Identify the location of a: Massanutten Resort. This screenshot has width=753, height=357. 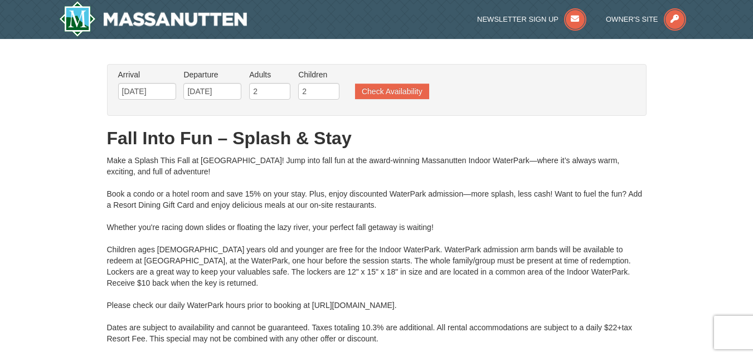
(153, 19).